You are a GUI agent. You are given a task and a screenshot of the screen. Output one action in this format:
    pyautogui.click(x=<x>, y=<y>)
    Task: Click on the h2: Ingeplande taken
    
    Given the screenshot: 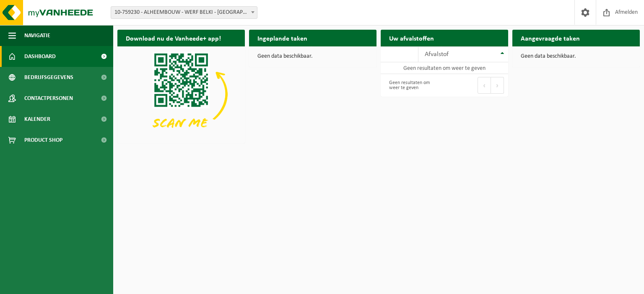 What is the action you would take?
    pyautogui.click(x=282, y=38)
    